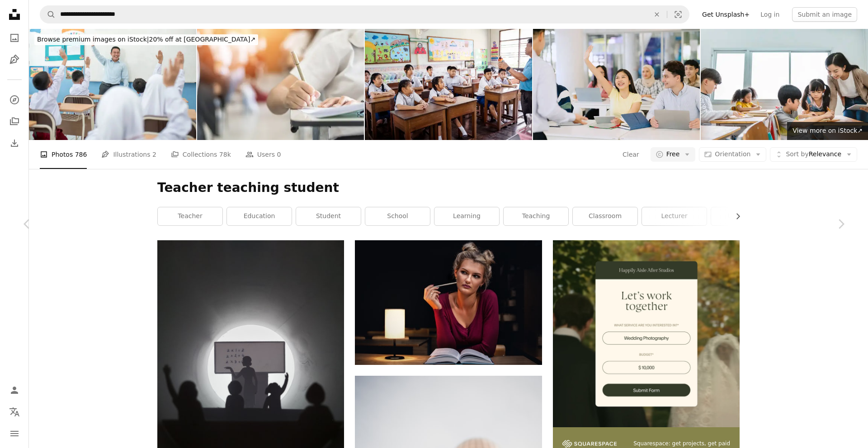  I want to click on a: Collections, so click(15, 122).